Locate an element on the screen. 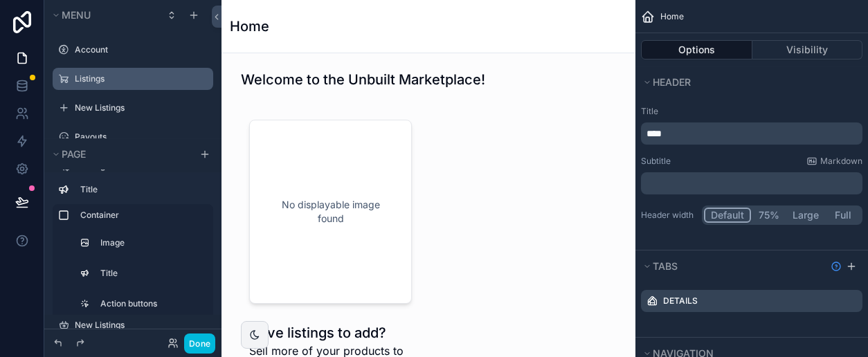 This screenshot has height=357, width=868. button: Large is located at coordinates (806, 215).